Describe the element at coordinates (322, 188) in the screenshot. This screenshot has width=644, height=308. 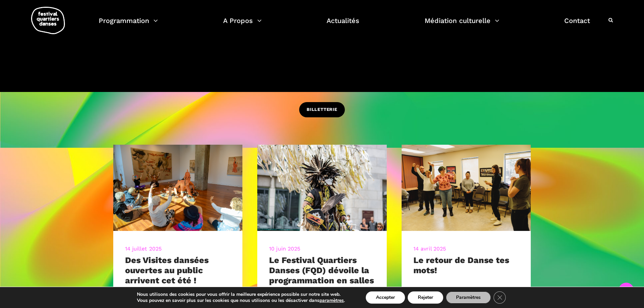
I see `img: R Barbara Diabo 11 crédit Romain Lorraine (30)` at that location.